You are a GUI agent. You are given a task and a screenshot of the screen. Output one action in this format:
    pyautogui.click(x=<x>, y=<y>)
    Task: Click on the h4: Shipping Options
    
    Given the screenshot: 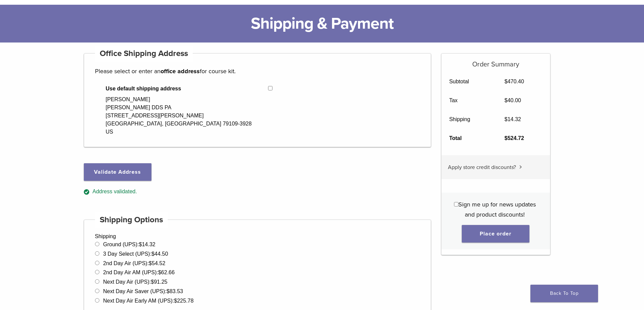 What is the action you would take?
    pyautogui.click(x=132, y=220)
    